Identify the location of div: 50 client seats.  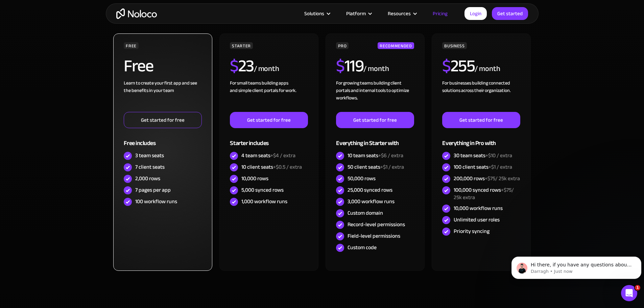
(375, 167).